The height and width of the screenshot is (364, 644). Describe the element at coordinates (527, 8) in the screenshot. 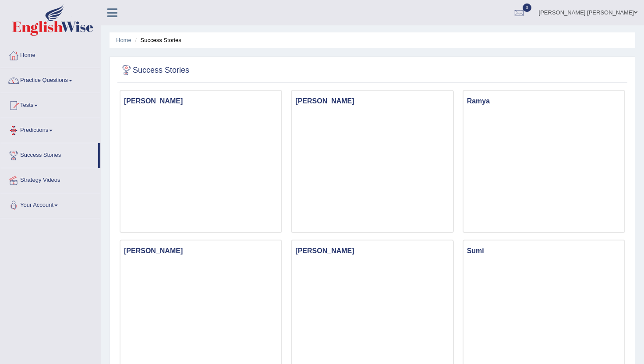

I see `span: 0` at that location.